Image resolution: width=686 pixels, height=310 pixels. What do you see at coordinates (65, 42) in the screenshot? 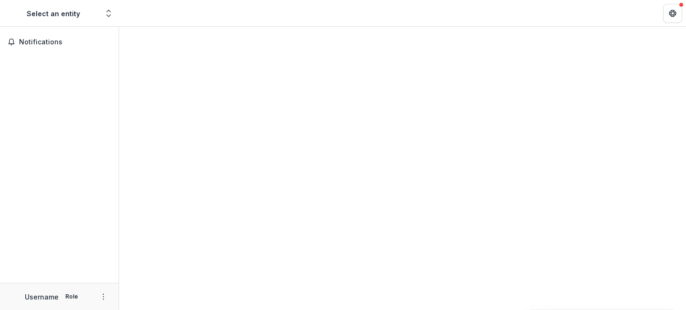
I see `span: Notifications` at bounding box center [65, 42].